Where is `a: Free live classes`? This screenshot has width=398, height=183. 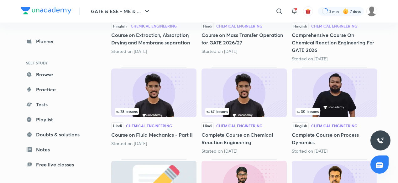 a: Free live classes is located at coordinates (57, 165).